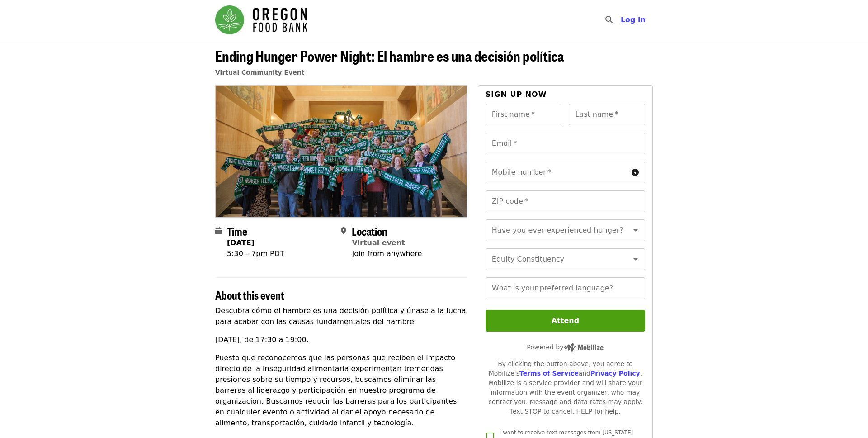 Image resolution: width=868 pixels, height=438 pixels. I want to click on input: Search, so click(622, 20).